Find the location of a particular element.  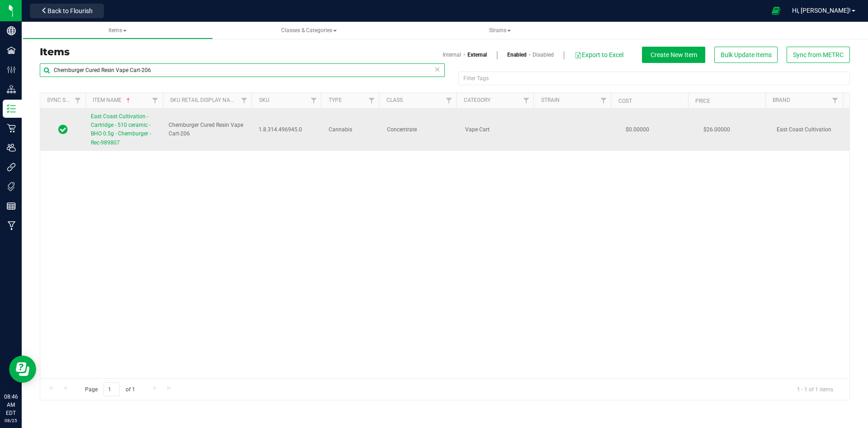

a: Sku Retail Display Name is located at coordinates (204, 100).